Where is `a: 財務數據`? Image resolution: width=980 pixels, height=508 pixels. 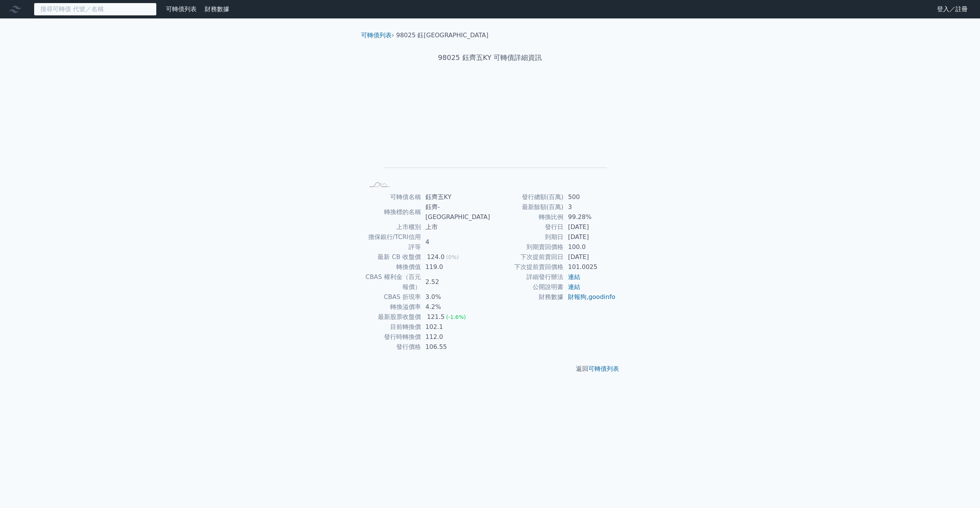 a: 財務數據 is located at coordinates (217, 9).